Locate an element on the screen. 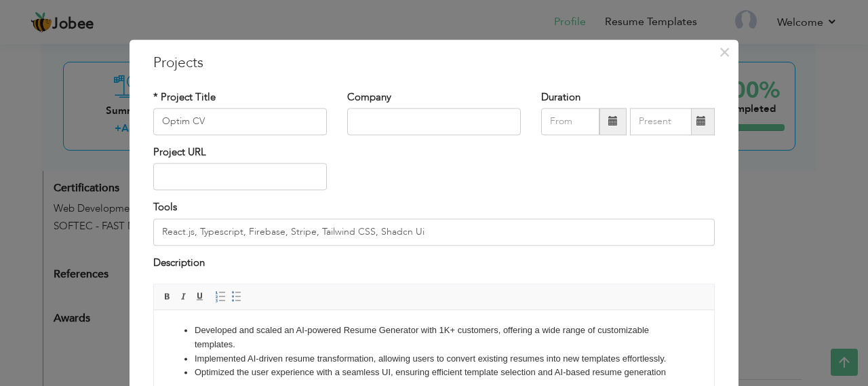 This screenshot has width=868, height=386. label: * Project Title is located at coordinates (184, 97).